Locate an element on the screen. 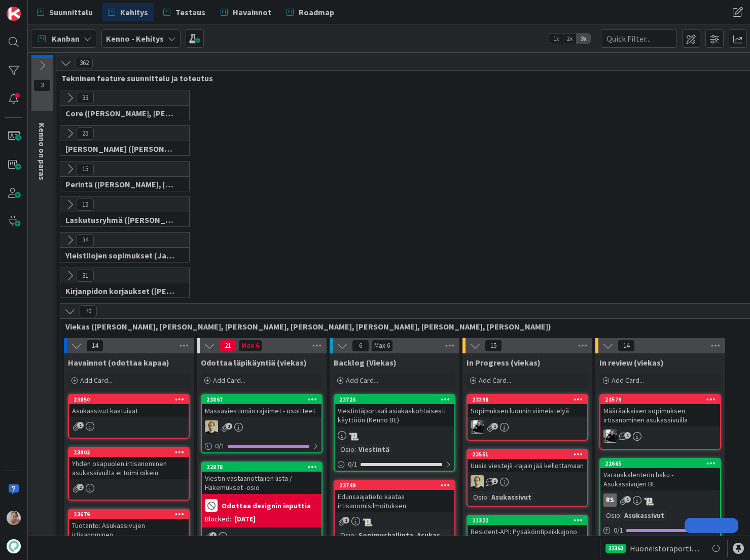 The height and width of the screenshot is (560, 750). span: 33 is located at coordinates (85, 98).